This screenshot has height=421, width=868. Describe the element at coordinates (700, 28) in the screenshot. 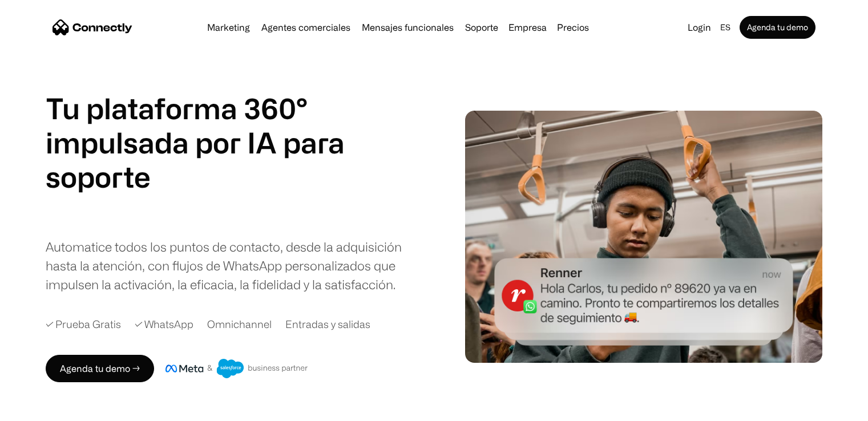

I see `a: Login` at that location.